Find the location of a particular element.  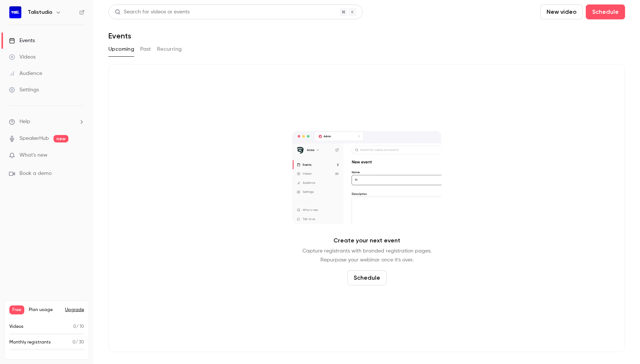

span: Help is located at coordinates (25, 122).